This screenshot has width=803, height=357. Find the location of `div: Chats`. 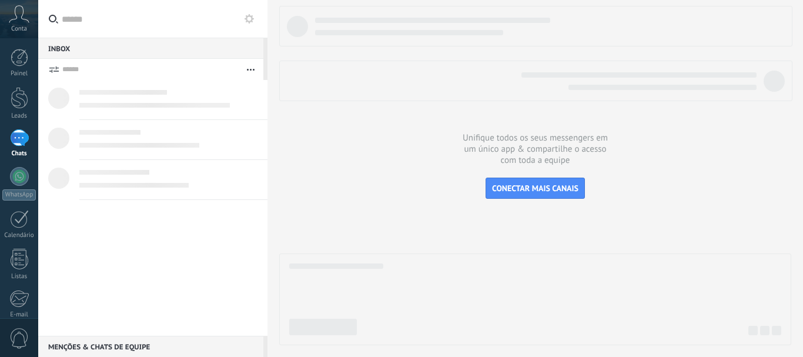

div: Chats is located at coordinates (19, 153).